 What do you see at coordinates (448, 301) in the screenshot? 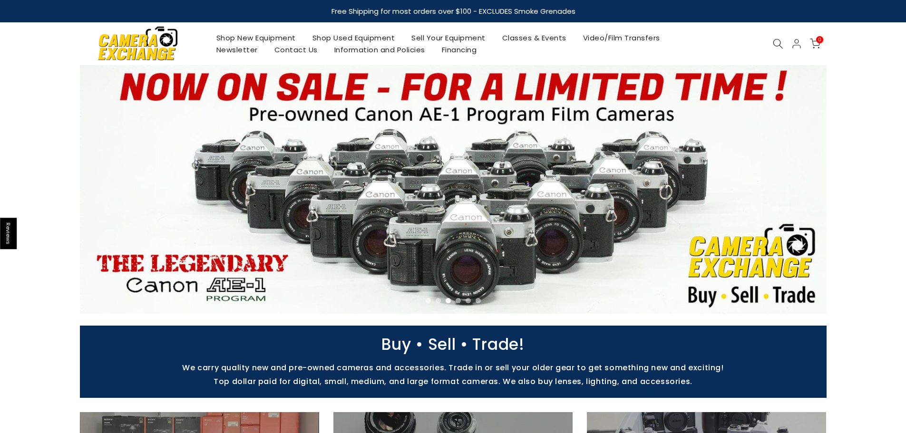
I see `li: Page dot 3` at bounding box center [448, 301].